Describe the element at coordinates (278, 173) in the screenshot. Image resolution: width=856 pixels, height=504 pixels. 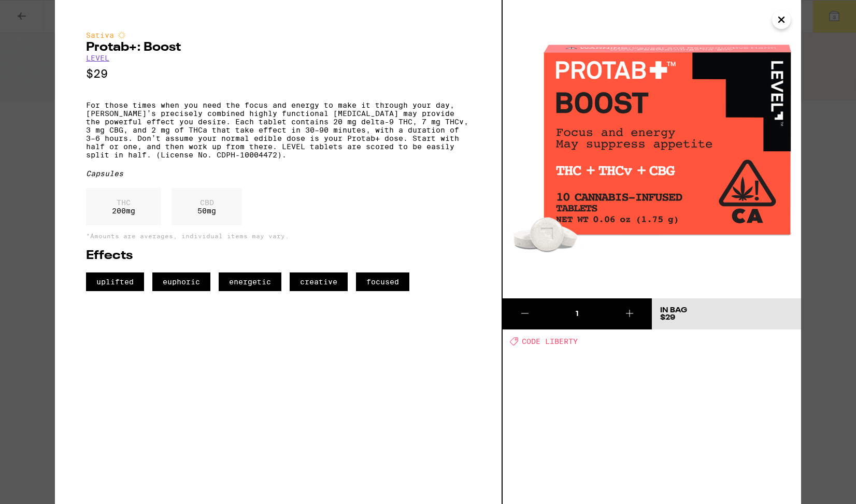
I see `div: Capsules` at that location.